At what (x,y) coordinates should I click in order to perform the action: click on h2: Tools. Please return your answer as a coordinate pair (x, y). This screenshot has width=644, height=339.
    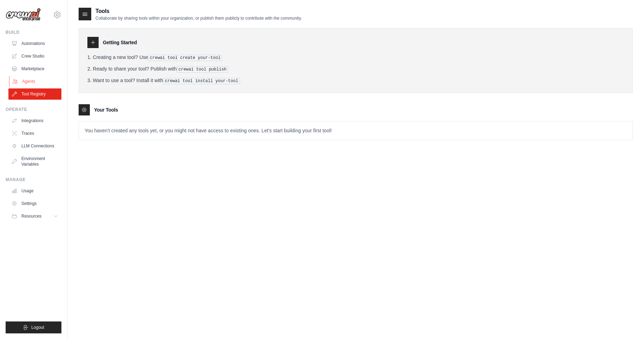
    Looking at the image, I should click on (199, 11).